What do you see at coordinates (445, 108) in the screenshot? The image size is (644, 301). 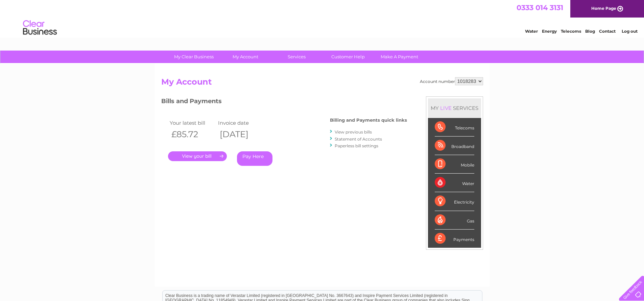 I see `div: LIVE` at bounding box center [445, 108].